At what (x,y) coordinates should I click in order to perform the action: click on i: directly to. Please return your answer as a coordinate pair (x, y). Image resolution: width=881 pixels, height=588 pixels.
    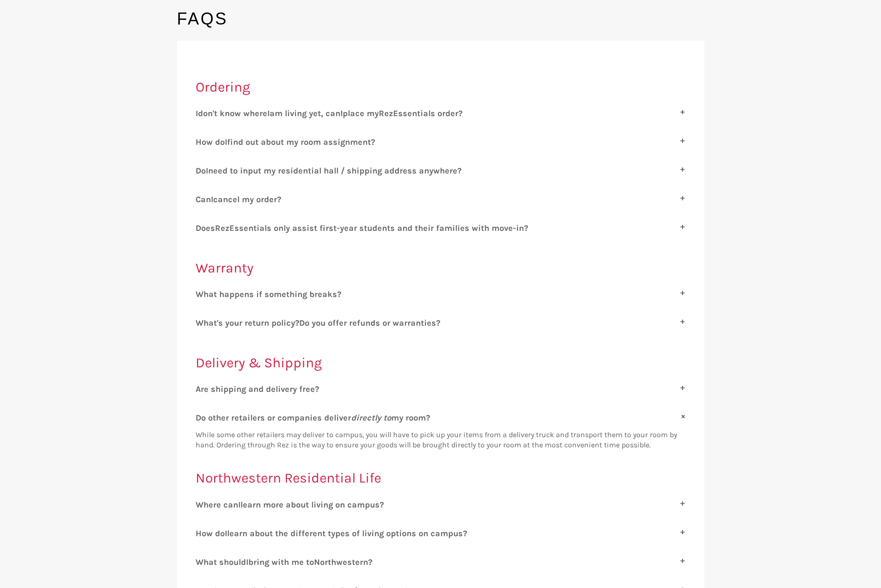
    Looking at the image, I should click on (372, 417).